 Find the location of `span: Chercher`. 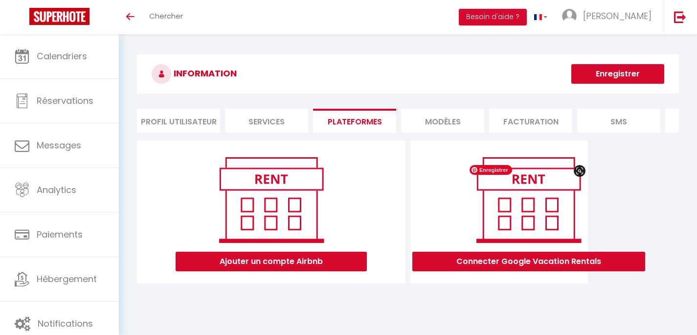

span: Chercher is located at coordinates (166, 16).